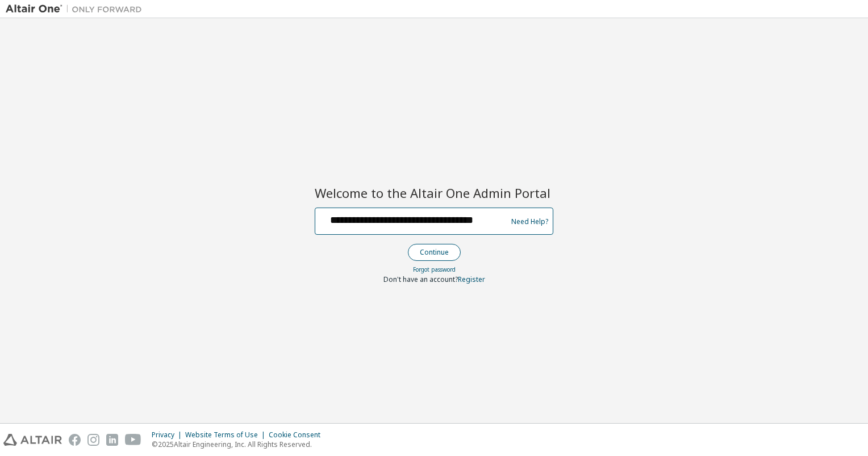 The image size is (868, 456). What do you see at coordinates (434, 270) in the screenshot?
I see `a: Forgot password` at bounding box center [434, 270].